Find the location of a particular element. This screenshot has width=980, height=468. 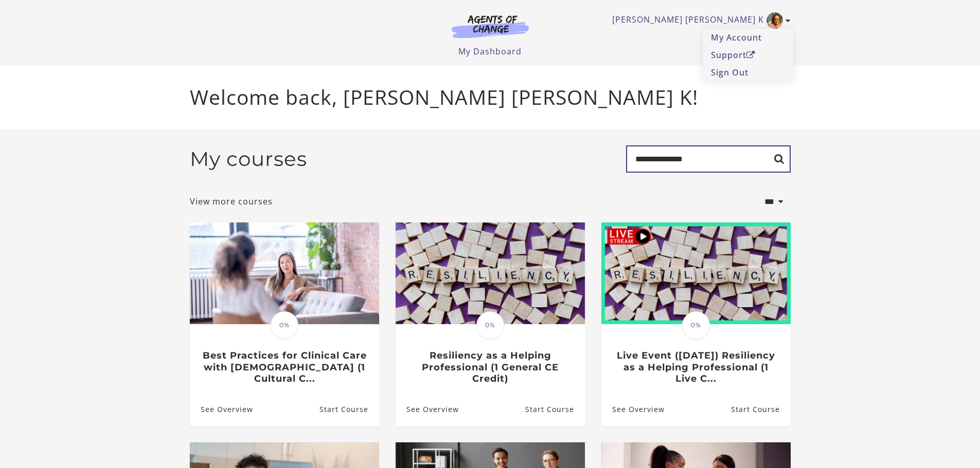

a: View more courses is located at coordinates (231, 202).